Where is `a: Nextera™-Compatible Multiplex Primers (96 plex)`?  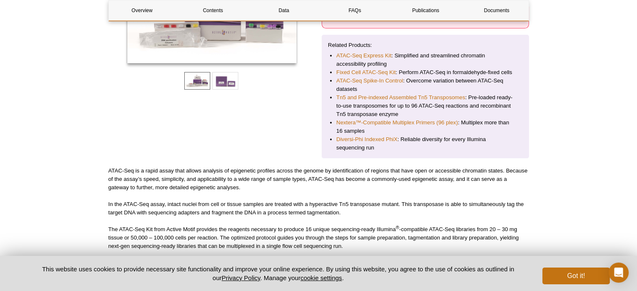 a: Nextera™-Compatible Multiplex Primers (96 plex) is located at coordinates (397, 123).